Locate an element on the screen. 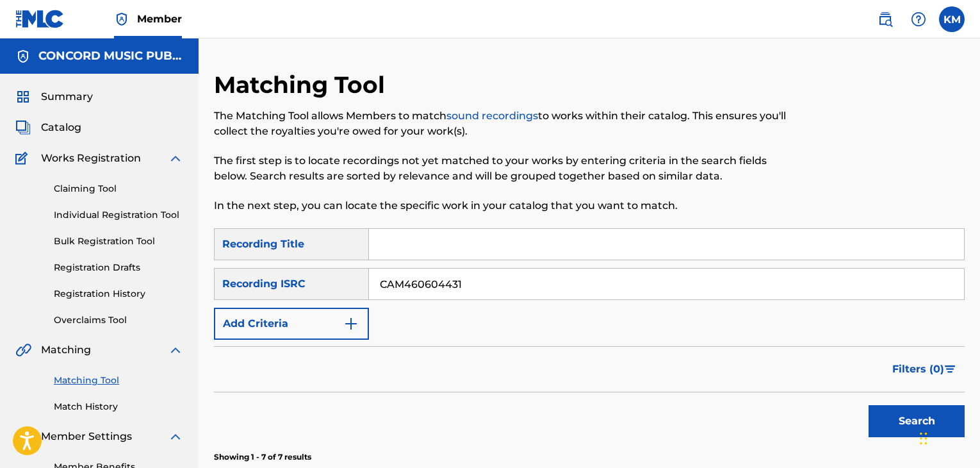 This screenshot has height=468, width=980. form: Search Form is located at coordinates (589, 336).